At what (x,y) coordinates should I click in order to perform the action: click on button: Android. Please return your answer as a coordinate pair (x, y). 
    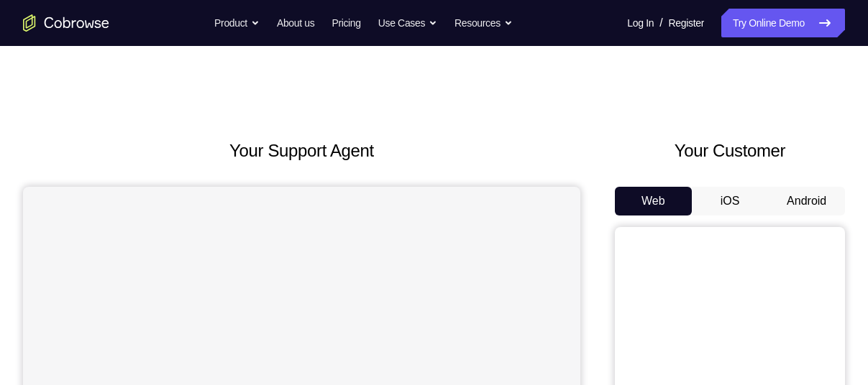
    Looking at the image, I should click on (806, 201).